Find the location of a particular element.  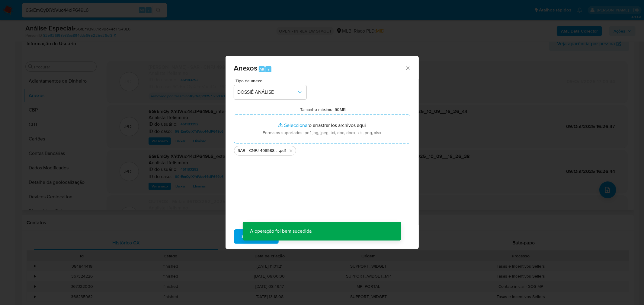

span: Cancelar is located at coordinates (298, 237).